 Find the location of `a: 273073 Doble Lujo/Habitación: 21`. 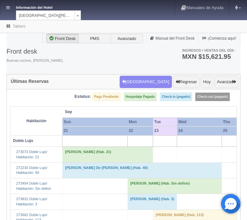

a: 273073 Doble Lujo/Habitación: 21 is located at coordinates (31, 154).